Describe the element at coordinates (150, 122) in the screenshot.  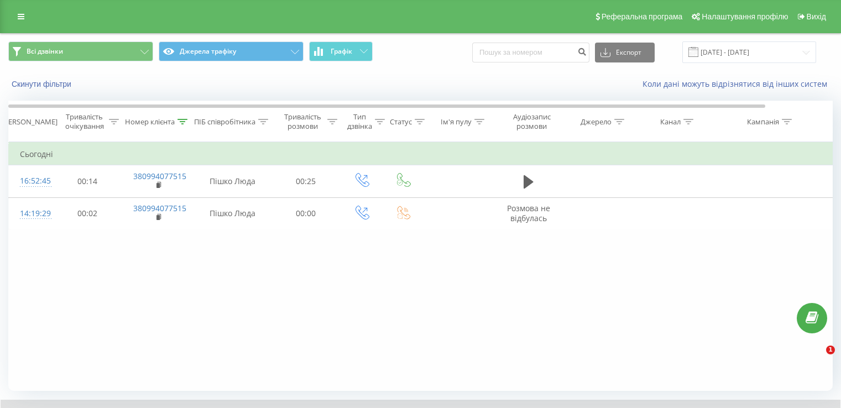
I see `div: Номер клієнта` at that location.